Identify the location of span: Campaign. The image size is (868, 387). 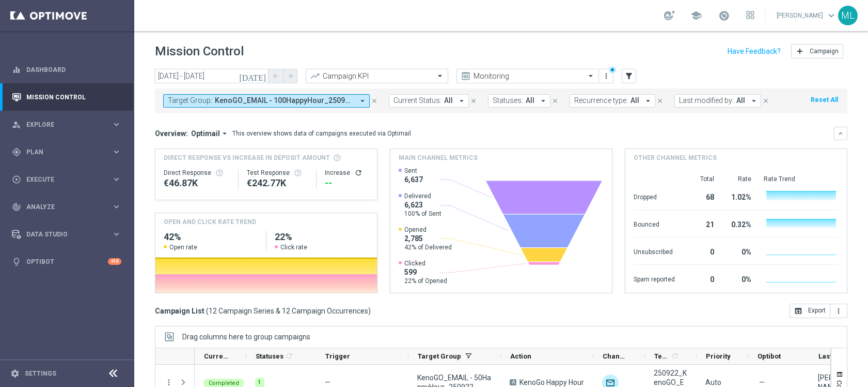
(825, 51).